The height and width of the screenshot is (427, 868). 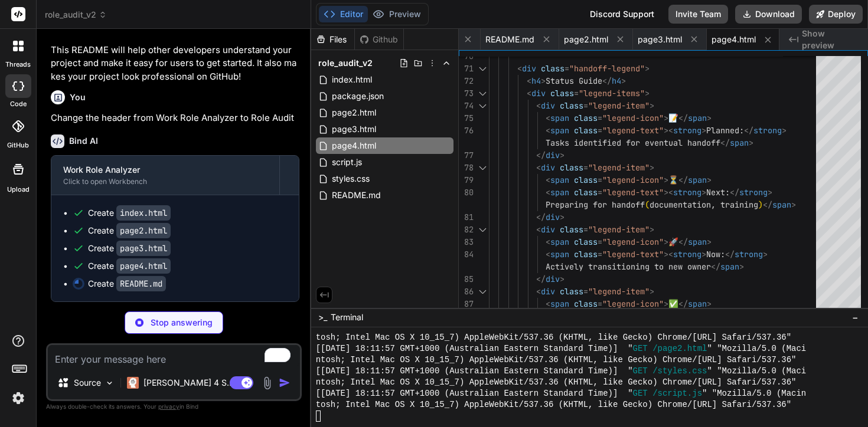 What do you see at coordinates (678, 394) in the screenshot?
I see `span: /script.js` at bounding box center [678, 394].